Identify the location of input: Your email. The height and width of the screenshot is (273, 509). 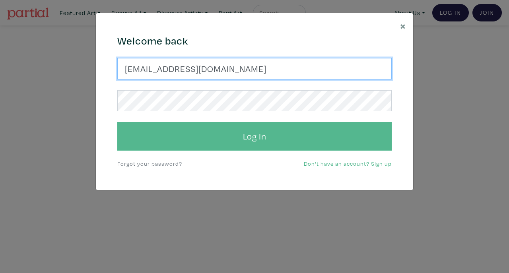
(254, 69).